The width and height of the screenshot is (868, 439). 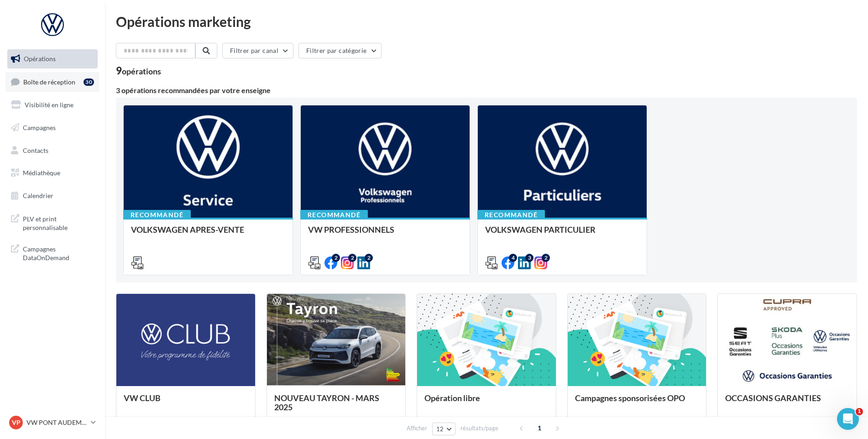 What do you see at coordinates (486, 90) in the screenshot?
I see `div: 3 opérations recommandées par votre enseigne` at bounding box center [486, 90].